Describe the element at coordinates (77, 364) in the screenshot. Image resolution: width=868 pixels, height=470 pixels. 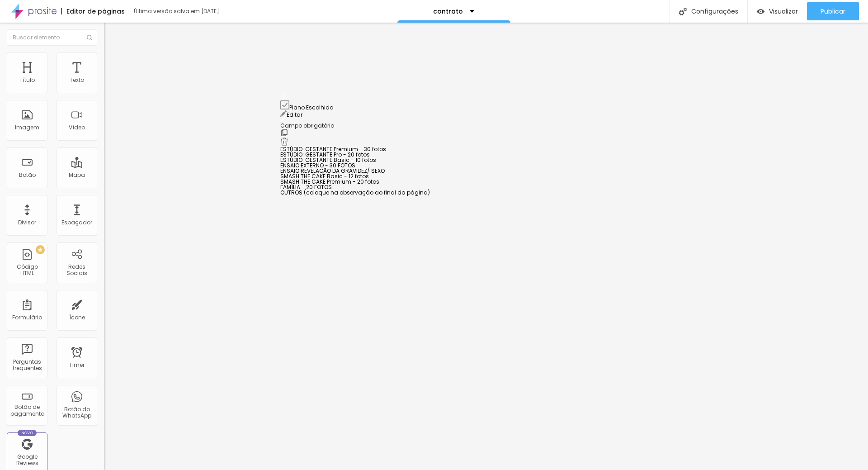
I see `div: Timer` at that location.